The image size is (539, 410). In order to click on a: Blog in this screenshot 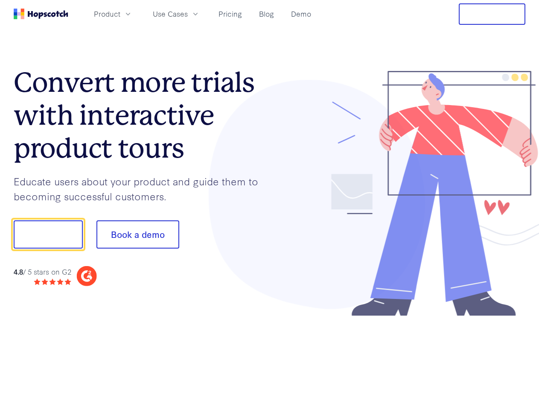, I will do `click(266, 14)`.